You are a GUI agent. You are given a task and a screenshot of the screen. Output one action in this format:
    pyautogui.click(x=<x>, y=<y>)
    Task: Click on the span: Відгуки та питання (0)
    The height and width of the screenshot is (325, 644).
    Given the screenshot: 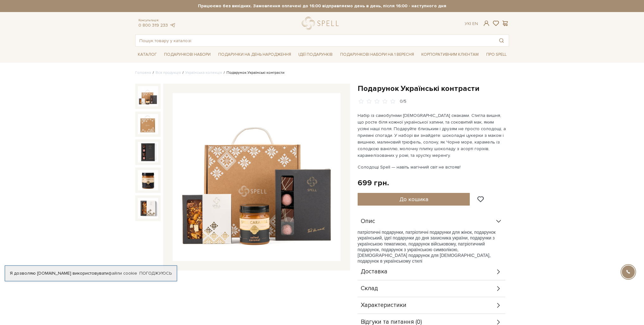 What is the action you would take?
    pyautogui.click(x=391, y=322)
    